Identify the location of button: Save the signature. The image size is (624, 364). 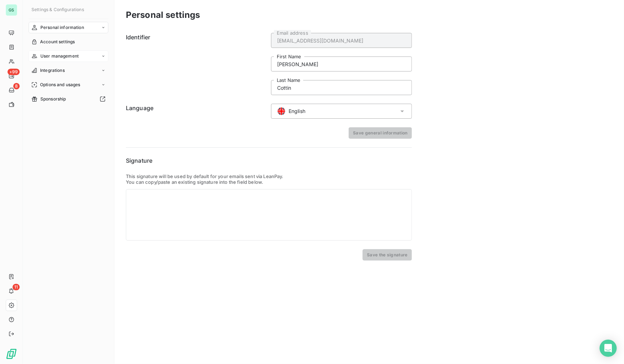
(387, 255).